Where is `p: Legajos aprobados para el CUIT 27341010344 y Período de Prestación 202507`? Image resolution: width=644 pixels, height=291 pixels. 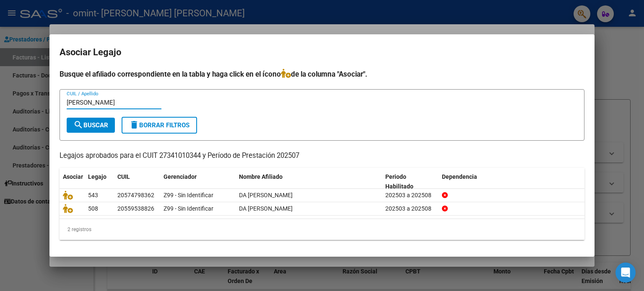
p: Legajos aprobados para el CUIT 27341010344 y Período de Prestación 202507 is located at coordinates (322, 156).